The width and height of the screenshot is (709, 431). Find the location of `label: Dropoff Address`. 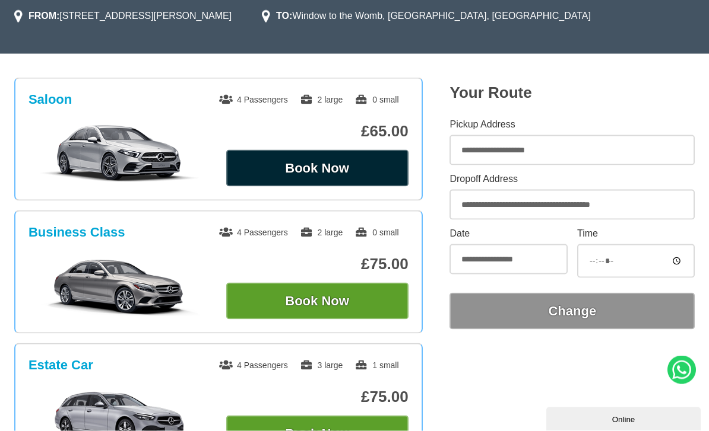

label: Dropoff Address is located at coordinates (572, 179).